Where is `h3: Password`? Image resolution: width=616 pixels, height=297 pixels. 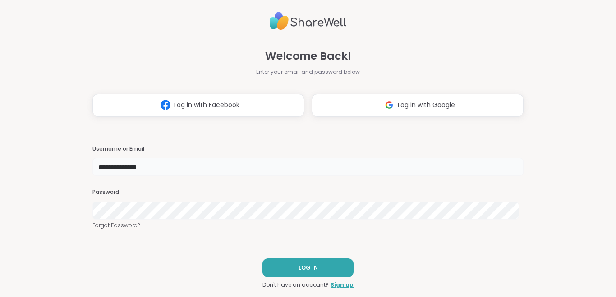 h3: Password is located at coordinates (308, 192).